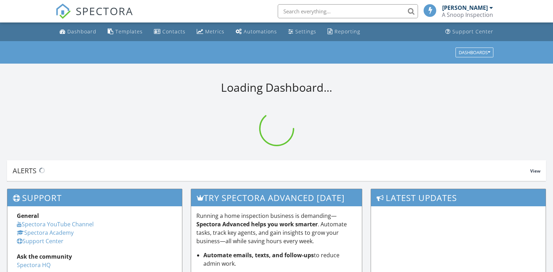 This screenshot has height=272, width=553. What do you see at coordinates (257, 224) in the screenshot?
I see `strong: Spectora Advanced helps you work smarter` at bounding box center [257, 224].